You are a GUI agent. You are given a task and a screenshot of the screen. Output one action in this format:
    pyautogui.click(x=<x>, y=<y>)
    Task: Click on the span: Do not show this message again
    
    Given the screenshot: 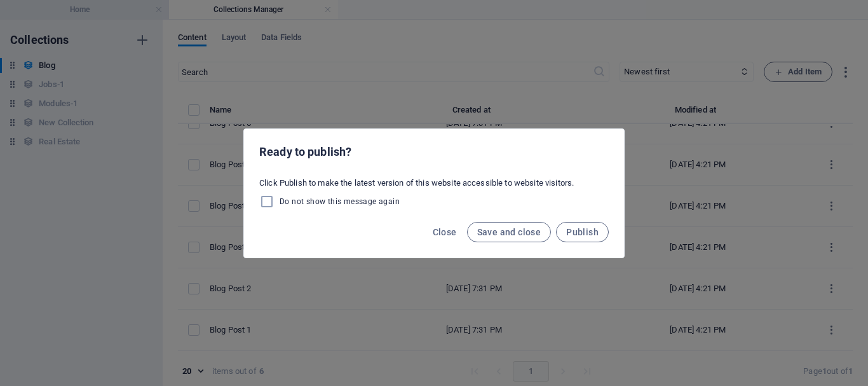 What is the action you would take?
    pyautogui.click(x=339, y=202)
    